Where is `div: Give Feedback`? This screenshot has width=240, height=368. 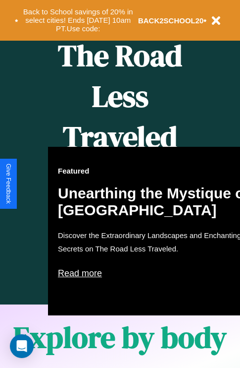
div: Give Feedback is located at coordinates (8, 183).